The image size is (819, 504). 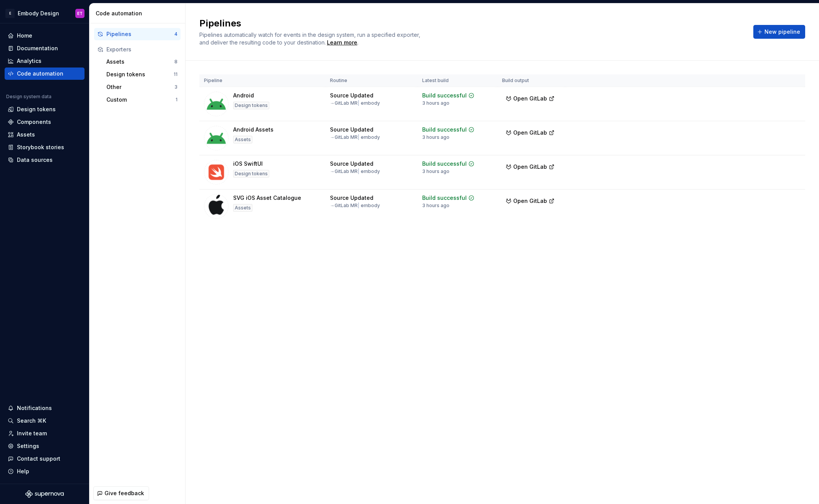 What do you see at coordinates (779, 32) in the screenshot?
I see `button: New pipeline` at bounding box center [779, 32].